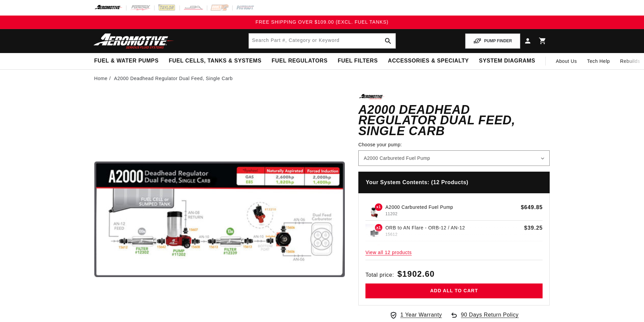  What do you see at coordinates (134, 41) in the screenshot?
I see `img: Aeromotive` at bounding box center [134, 41].